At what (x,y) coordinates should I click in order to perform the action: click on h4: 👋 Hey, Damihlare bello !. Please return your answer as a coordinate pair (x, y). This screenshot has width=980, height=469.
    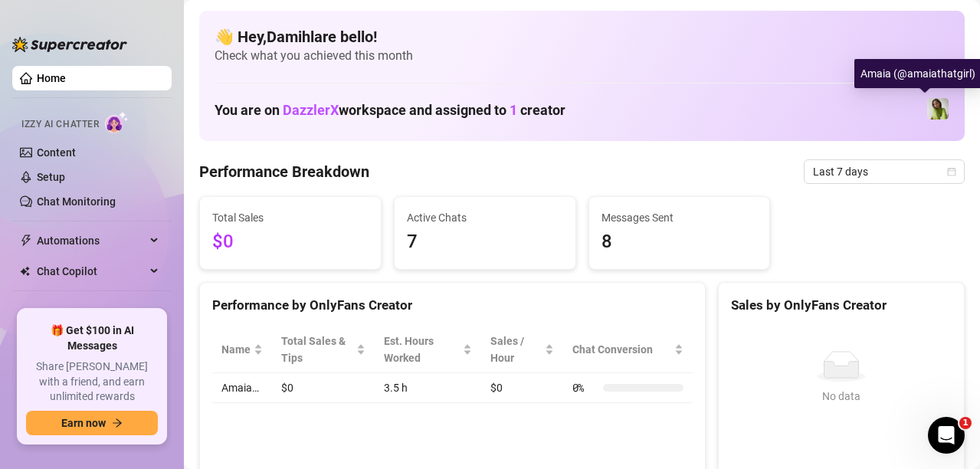
    Looking at the image, I should click on (582, 37).